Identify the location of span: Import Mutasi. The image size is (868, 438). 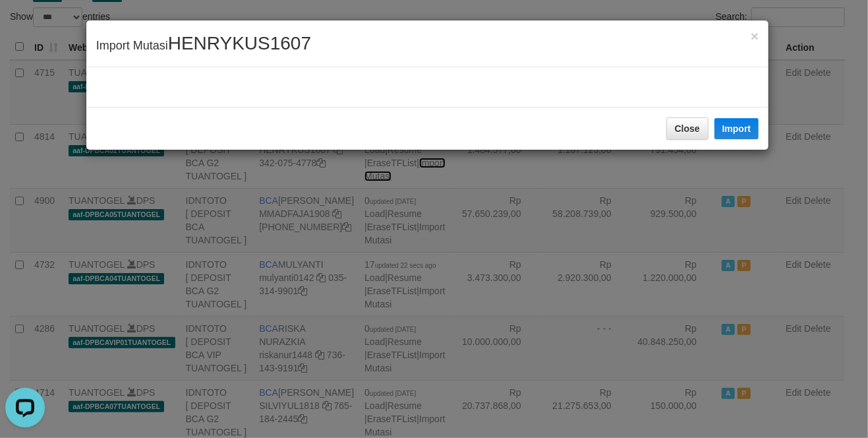
(204, 46).